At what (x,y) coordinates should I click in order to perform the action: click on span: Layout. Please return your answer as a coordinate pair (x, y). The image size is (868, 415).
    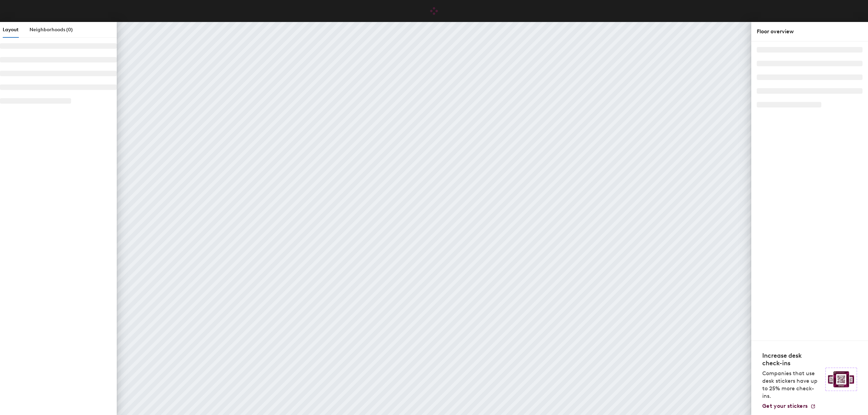
    Looking at the image, I should click on (11, 29).